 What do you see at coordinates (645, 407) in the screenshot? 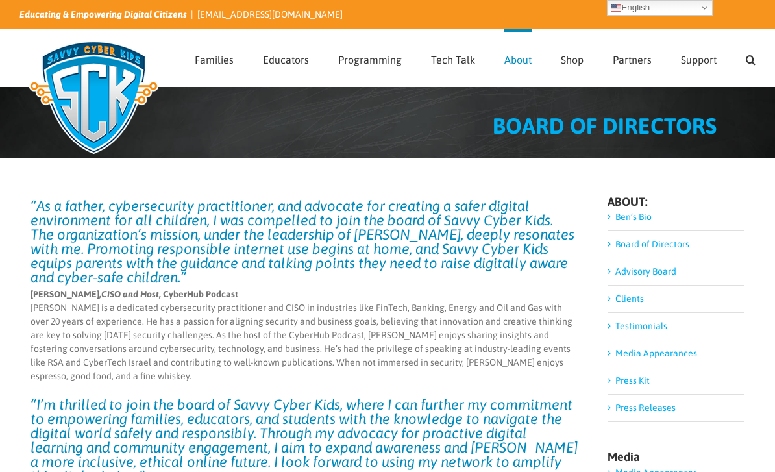
I see `a: Press Releases` at bounding box center [645, 407].